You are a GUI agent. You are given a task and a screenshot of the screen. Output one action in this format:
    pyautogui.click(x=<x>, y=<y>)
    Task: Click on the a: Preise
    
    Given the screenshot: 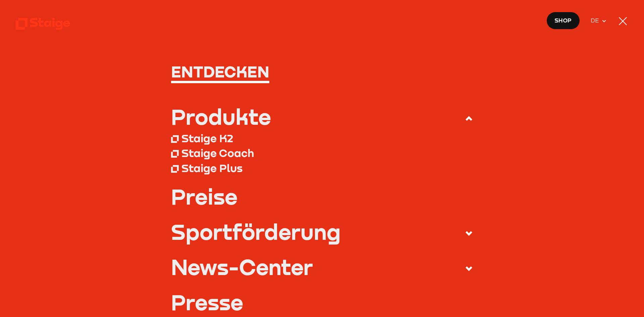 What is the action you would take?
    pyautogui.click(x=322, y=196)
    